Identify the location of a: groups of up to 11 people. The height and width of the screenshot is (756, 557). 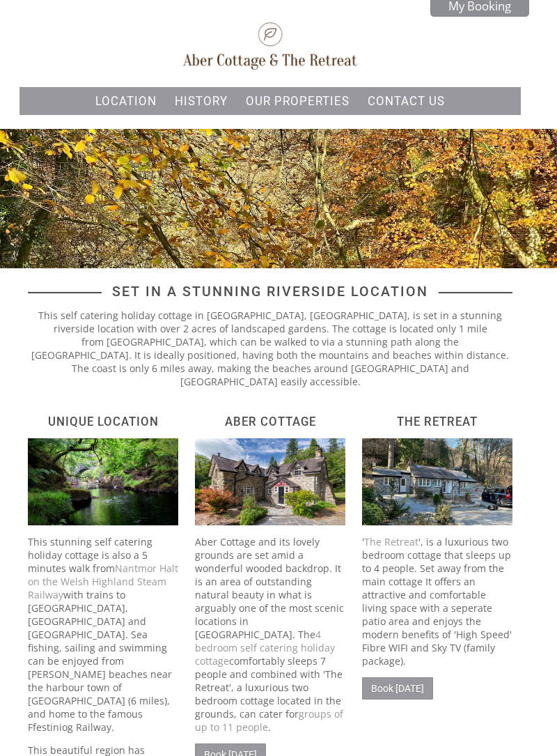
(269, 721).